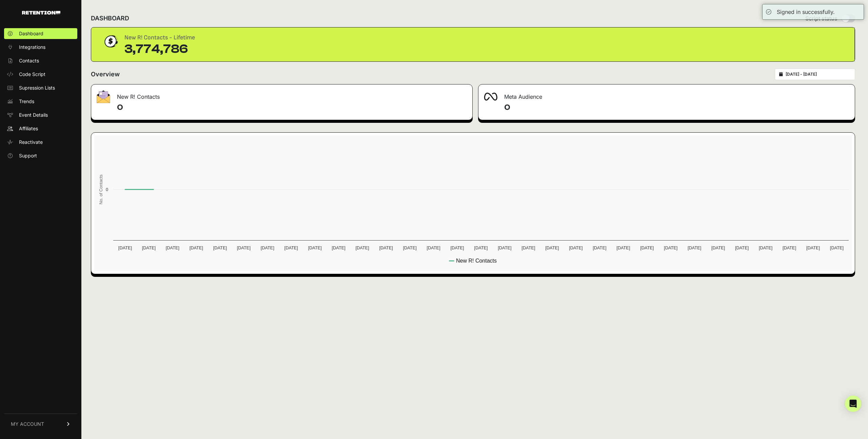  I want to click on a: Contacts, so click(41, 61).